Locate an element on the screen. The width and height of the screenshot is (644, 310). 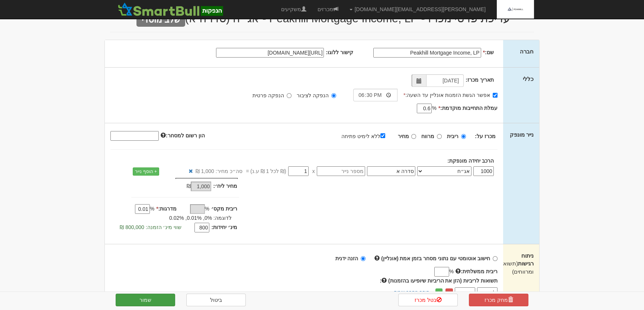
input: מחיר * is located at coordinates (298, 171).